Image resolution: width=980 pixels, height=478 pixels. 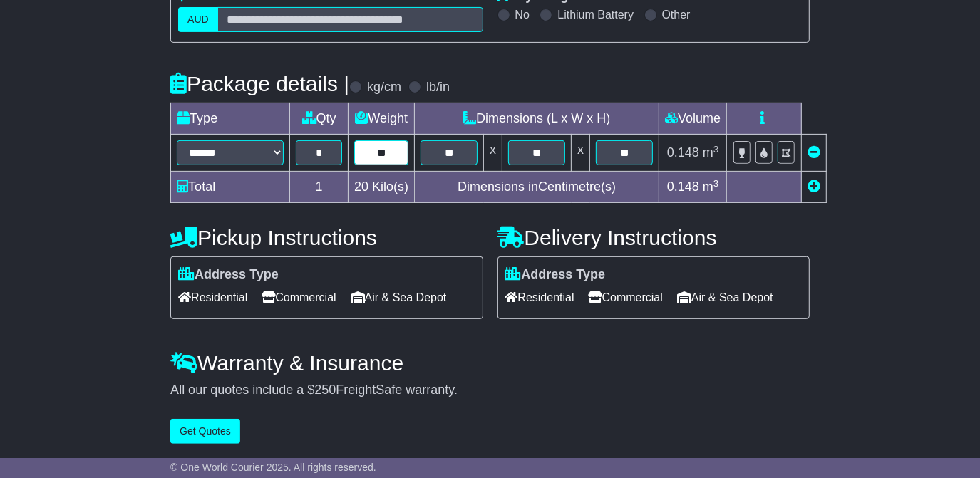 I want to click on div: All our quotes include a $ FreightSafe warranty., so click(x=490, y=390).